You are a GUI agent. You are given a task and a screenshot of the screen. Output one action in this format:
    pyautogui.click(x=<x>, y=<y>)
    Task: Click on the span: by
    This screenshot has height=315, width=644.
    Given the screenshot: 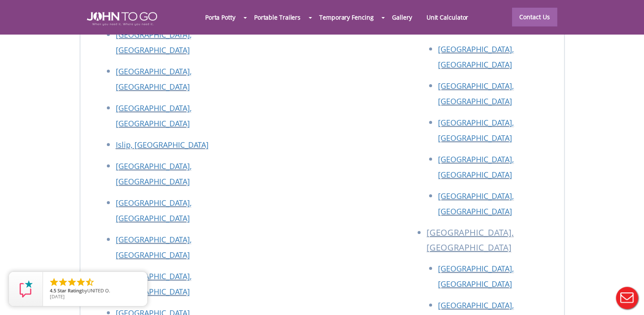 What is the action you would take?
    pyautogui.click(x=95, y=290)
    